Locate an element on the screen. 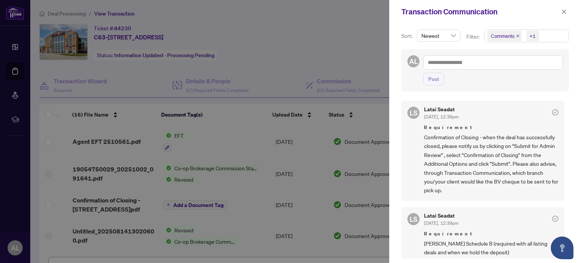 The image size is (581, 263). button: Open asap is located at coordinates (562, 248).